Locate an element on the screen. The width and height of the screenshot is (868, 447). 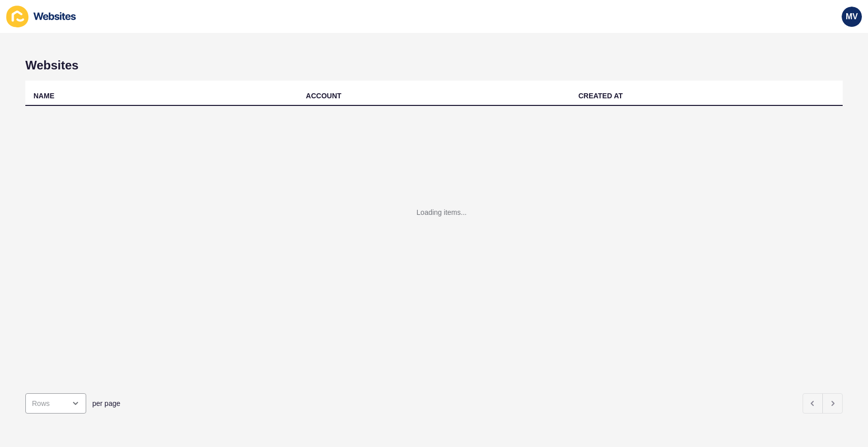
div: Loading items... is located at coordinates (441, 212).